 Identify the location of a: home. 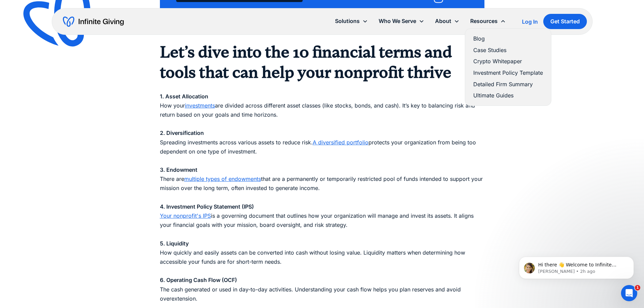
(94, 22).